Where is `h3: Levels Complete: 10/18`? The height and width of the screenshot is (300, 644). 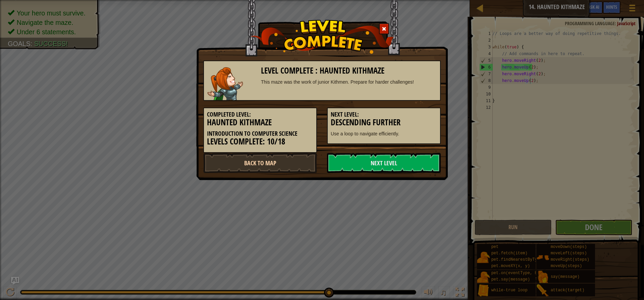 h3: Levels Complete: 10/18 is located at coordinates (260, 141).